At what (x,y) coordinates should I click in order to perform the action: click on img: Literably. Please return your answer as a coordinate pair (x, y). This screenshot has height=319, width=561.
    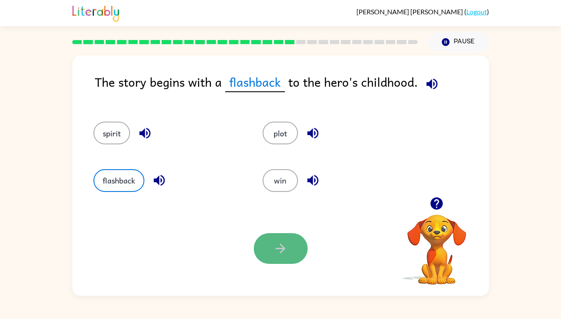
    Looking at the image, I should click on (96, 13).